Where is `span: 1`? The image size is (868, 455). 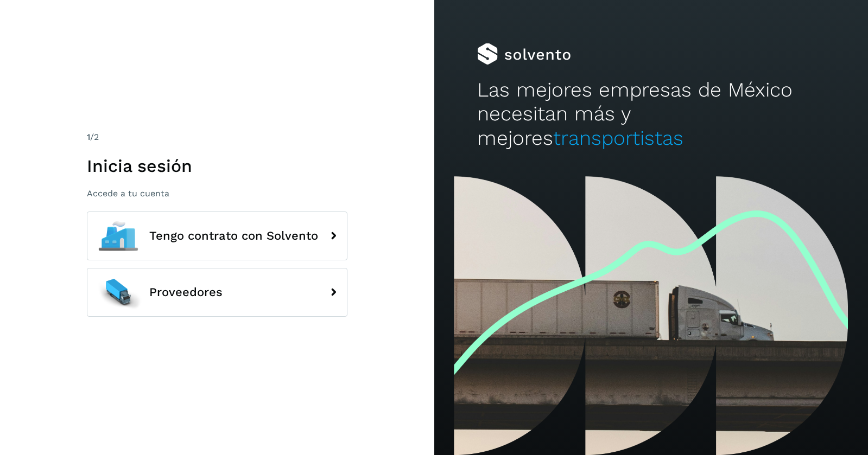
span: 1 is located at coordinates (89, 137).